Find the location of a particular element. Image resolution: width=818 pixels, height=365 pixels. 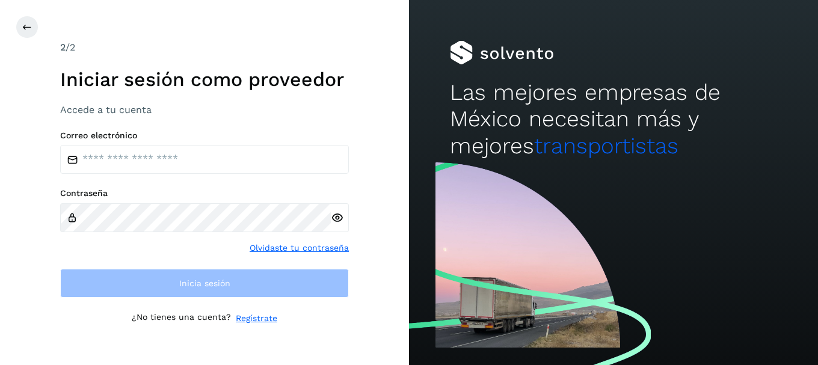

p: ¿No tienes una cuenta? is located at coordinates (181, 318).